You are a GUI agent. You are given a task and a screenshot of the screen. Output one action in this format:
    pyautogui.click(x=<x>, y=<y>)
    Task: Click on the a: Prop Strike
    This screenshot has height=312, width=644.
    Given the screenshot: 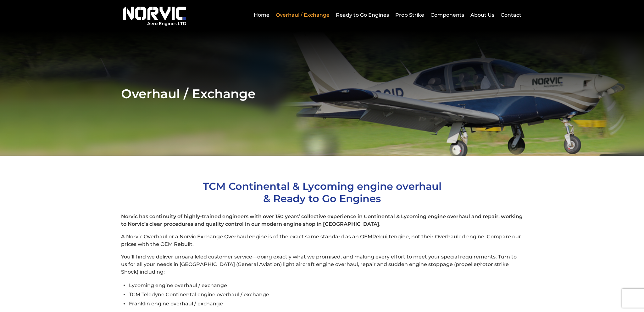 What is the action you would take?
    pyautogui.click(x=409, y=15)
    